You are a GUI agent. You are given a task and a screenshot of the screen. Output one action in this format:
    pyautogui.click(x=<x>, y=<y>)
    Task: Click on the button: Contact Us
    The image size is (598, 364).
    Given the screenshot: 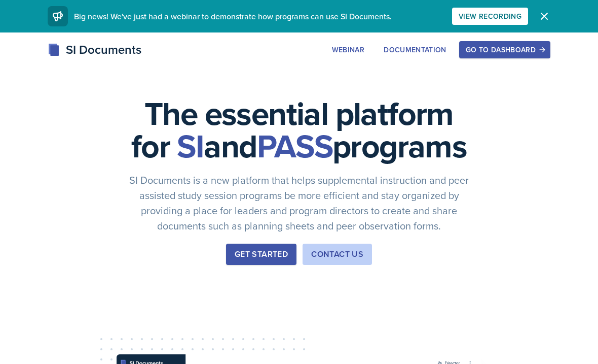 What is the action you would take?
    pyautogui.click(x=337, y=254)
    